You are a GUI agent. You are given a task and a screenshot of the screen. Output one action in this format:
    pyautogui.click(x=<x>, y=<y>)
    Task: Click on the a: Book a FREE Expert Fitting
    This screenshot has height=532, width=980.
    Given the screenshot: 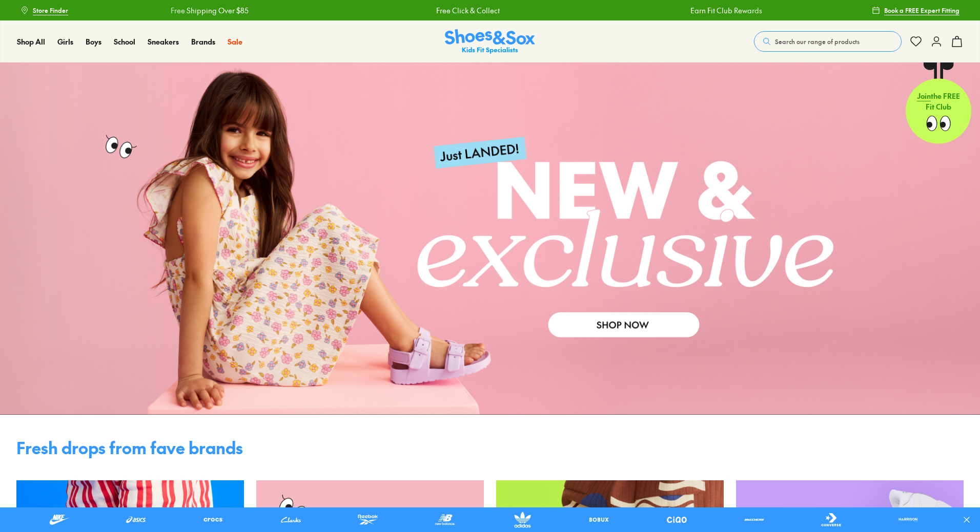 What is the action you would take?
    pyautogui.click(x=916, y=11)
    